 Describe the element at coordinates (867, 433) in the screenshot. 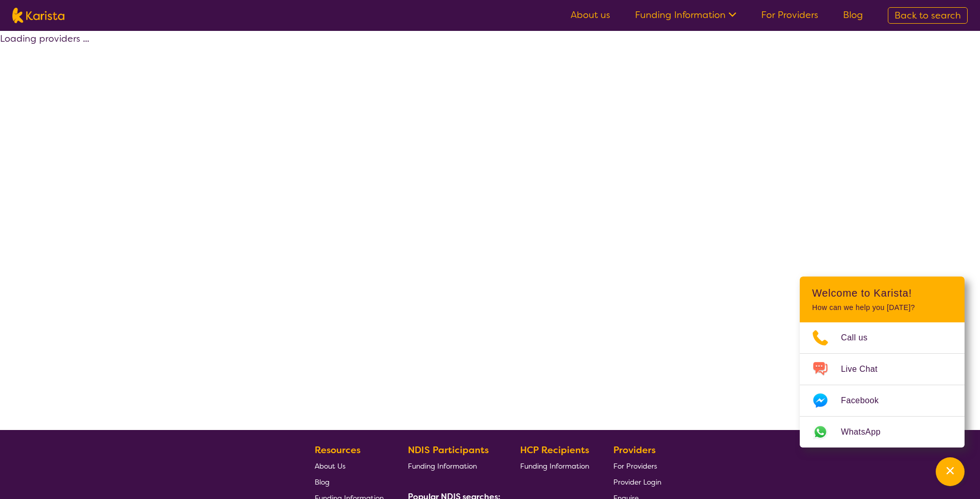

I see `span: WhatsApp` at that location.